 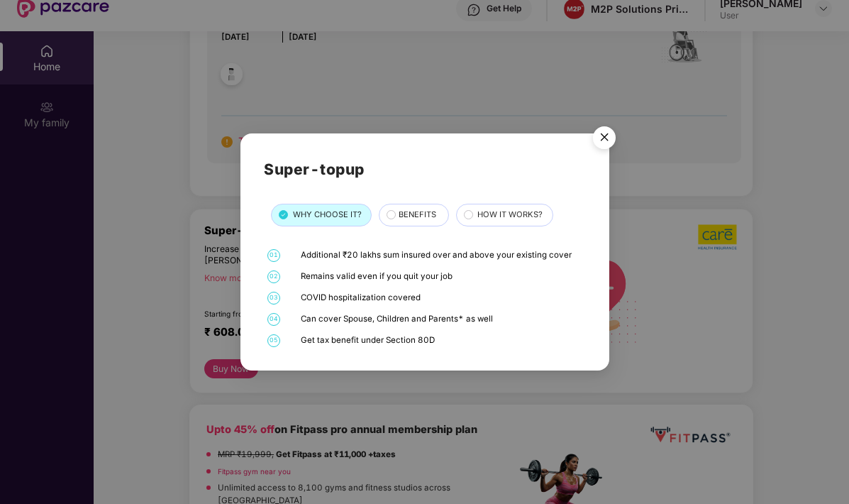 I want to click on div: Get tax benefit under Section 80D, so click(x=441, y=340).